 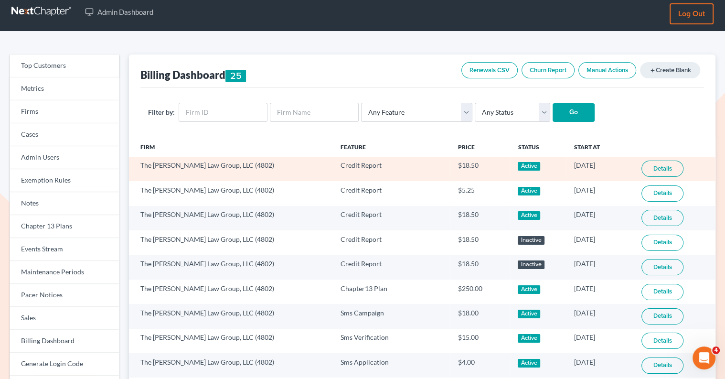 What do you see at coordinates (480, 365) in the screenshot?
I see `td: $4.00` at bounding box center [480, 365].